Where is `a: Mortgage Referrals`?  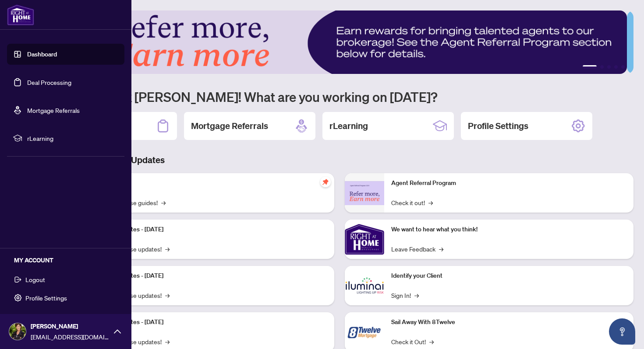 a: Mortgage Referrals is located at coordinates (54, 110).